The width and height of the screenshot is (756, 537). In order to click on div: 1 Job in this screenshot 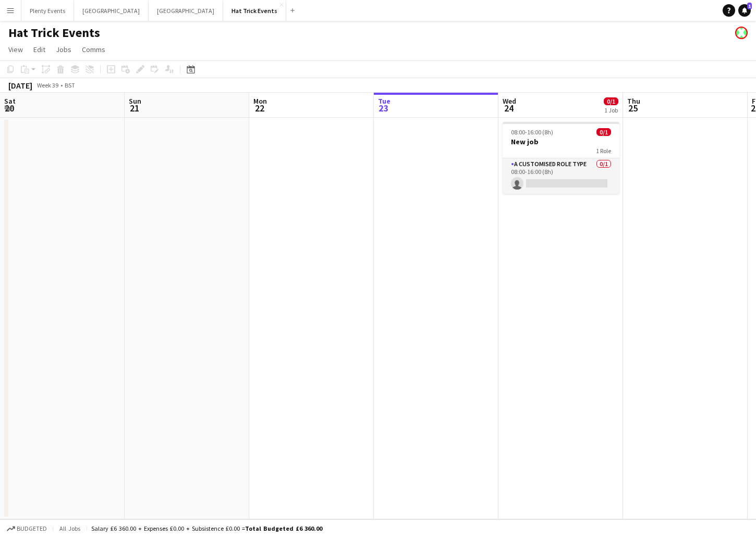, I will do `click(611, 110)`.